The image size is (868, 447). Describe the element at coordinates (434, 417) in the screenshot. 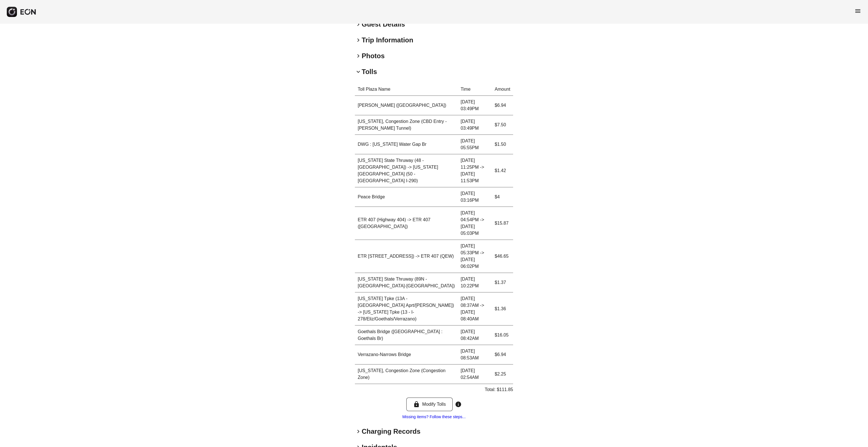

I see `a: Missing items? Follow these steps...` at that location.